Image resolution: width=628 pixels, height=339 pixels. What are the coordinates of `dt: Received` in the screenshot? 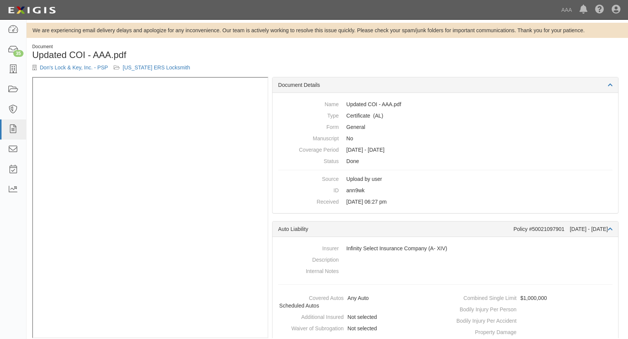 It's located at (308, 200).